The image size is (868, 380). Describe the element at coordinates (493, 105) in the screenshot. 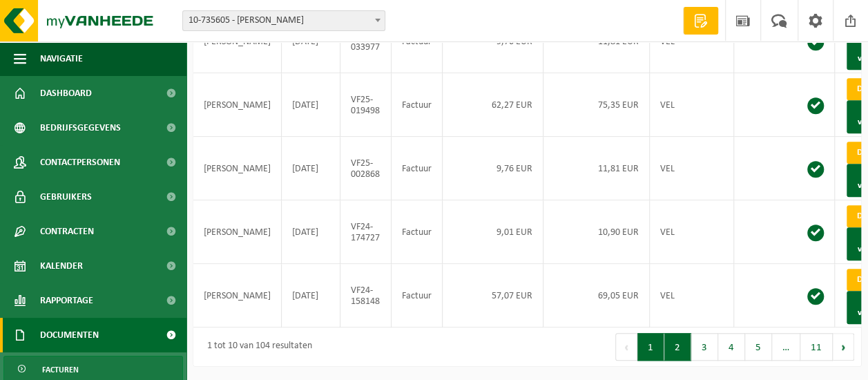

I see `td: 62,27 EUR` at that location.